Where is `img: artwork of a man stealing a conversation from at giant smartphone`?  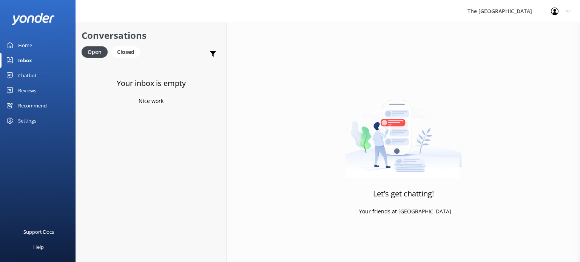 img: artwork of a man stealing a conversation from at giant smartphone is located at coordinates (403, 131).